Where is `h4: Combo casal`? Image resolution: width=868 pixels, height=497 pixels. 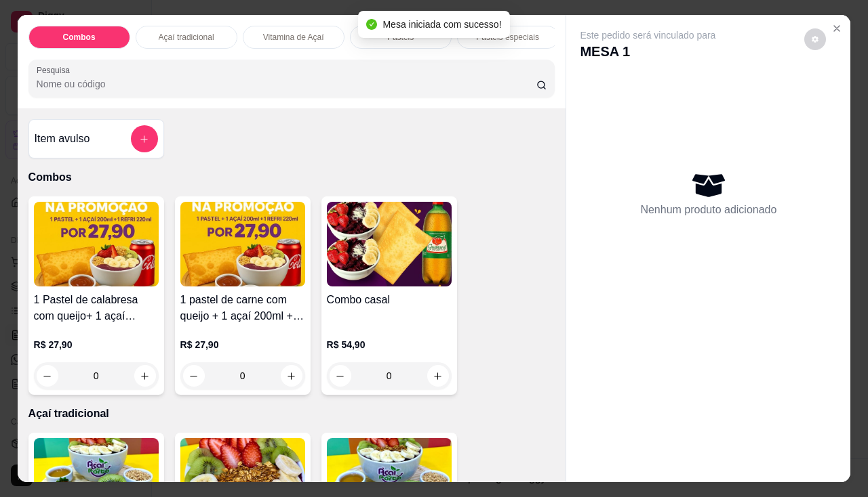
h4: Combo casal is located at coordinates (389, 300).